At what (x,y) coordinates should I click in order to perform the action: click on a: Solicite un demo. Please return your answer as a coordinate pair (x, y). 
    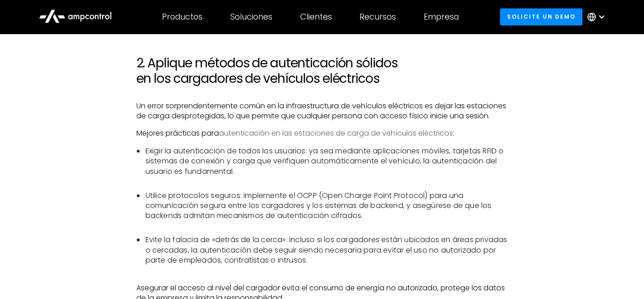
    Looking at the image, I should click on (541, 16).